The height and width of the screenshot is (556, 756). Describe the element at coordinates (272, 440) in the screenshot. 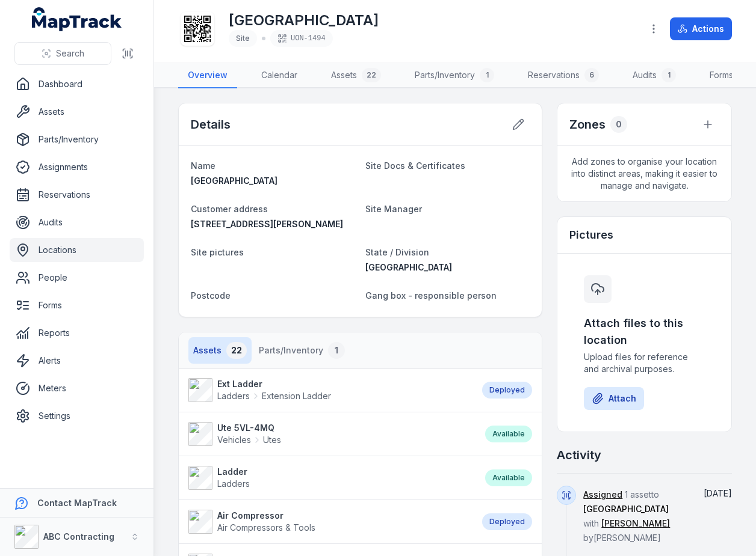

I see `span: Utes` at that location.